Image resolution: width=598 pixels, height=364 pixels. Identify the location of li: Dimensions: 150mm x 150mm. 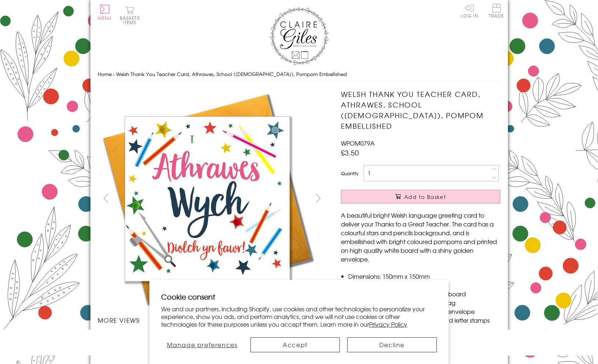
(424, 276).